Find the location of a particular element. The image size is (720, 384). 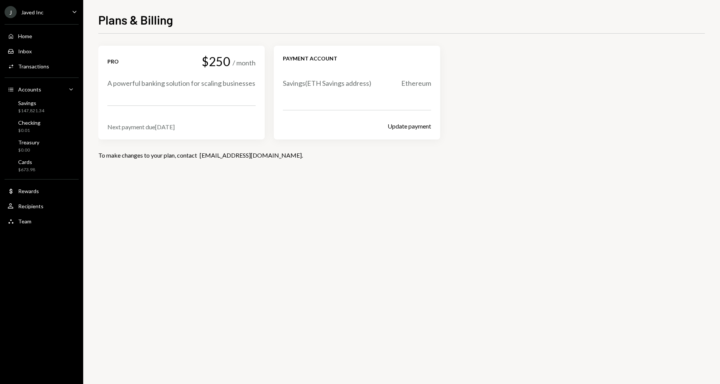

a: Savings$147,821.34 is located at coordinates (42, 107).